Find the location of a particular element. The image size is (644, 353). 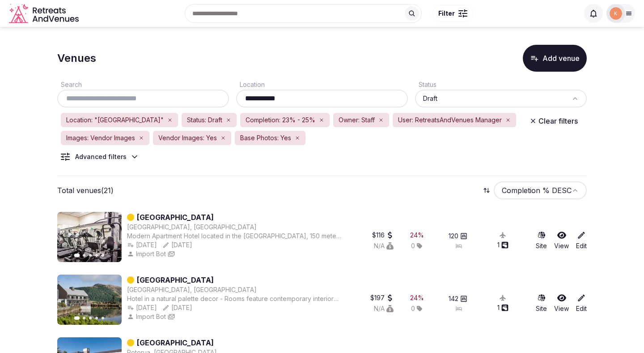

div: Advanced filters is located at coordinates (101, 156).